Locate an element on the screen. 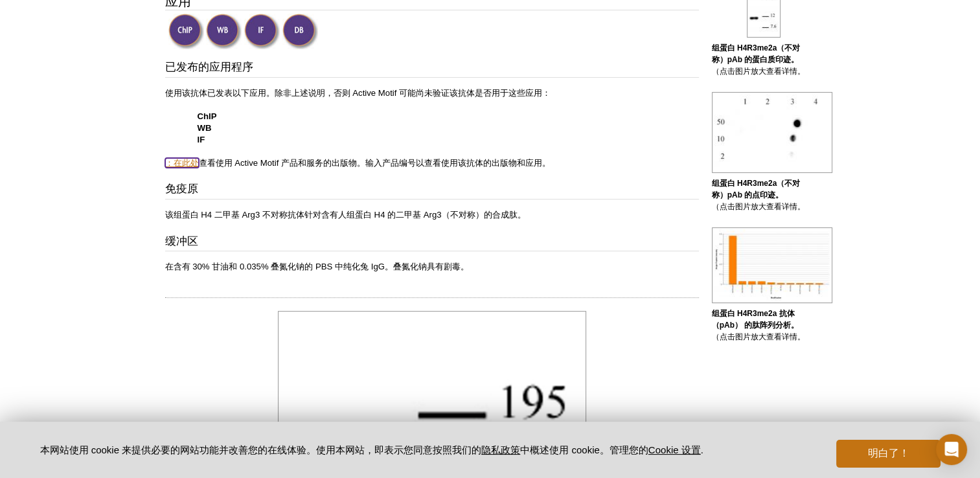 The height and width of the screenshot is (478, 980). img: 免疫荧光验证 is located at coordinates (262, 31).